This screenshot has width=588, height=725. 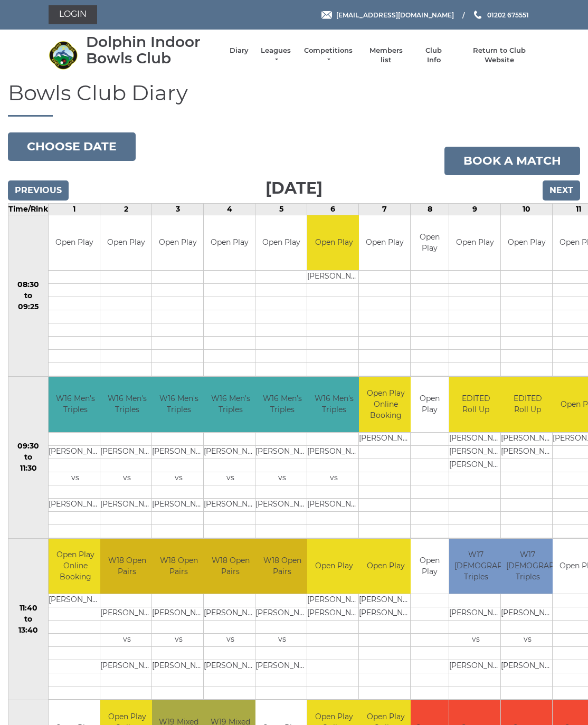 I want to click on a: Login, so click(x=73, y=14).